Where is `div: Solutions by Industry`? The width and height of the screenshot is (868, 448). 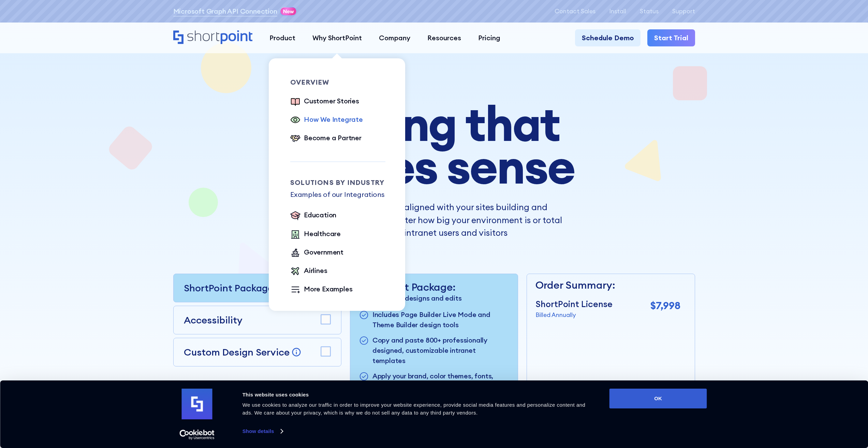 div: Solutions by Industry is located at coordinates (338, 182).